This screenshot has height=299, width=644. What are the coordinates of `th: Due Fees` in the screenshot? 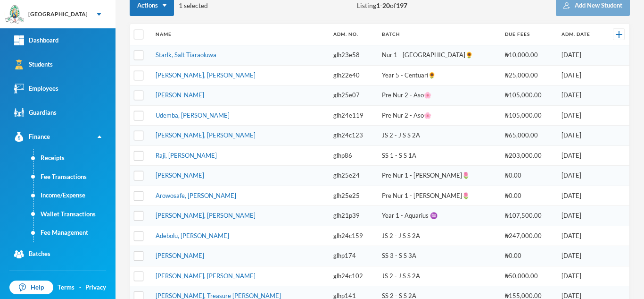 It's located at (529, 34).